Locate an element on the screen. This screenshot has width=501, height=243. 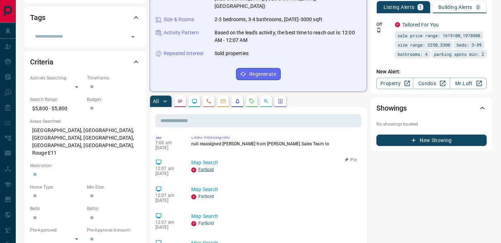
a: Condos is located at coordinates (431, 83).